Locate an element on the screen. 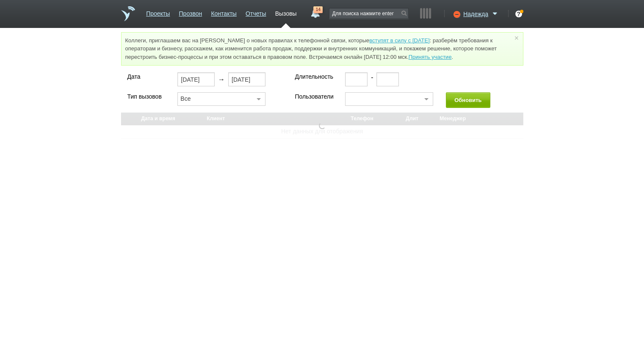 This screenshot has width=644, height=353. span: Надежда is located at coordinates (476, 14).